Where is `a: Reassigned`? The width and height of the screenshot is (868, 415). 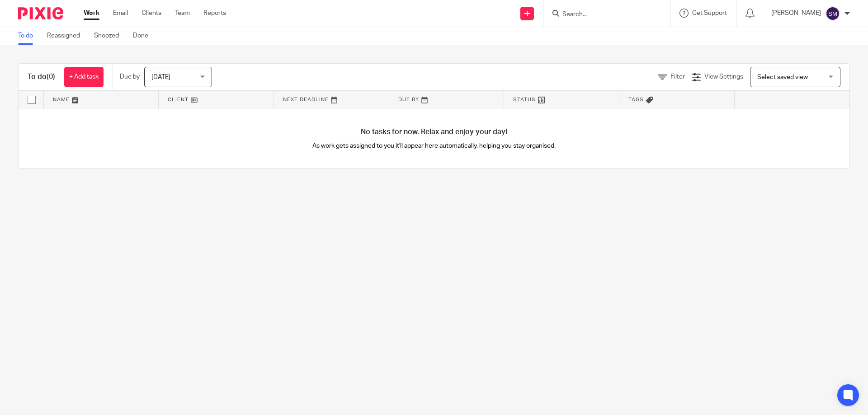 a: Reassigned is located at coordinates (67, 36).